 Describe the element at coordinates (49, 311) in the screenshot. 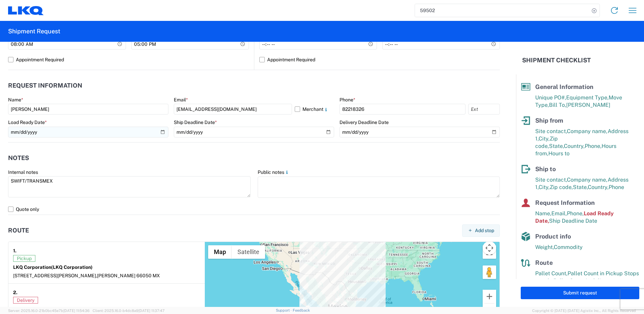

I see `span: Server: 2025.16.0-21b0bc45e7b` at that location.